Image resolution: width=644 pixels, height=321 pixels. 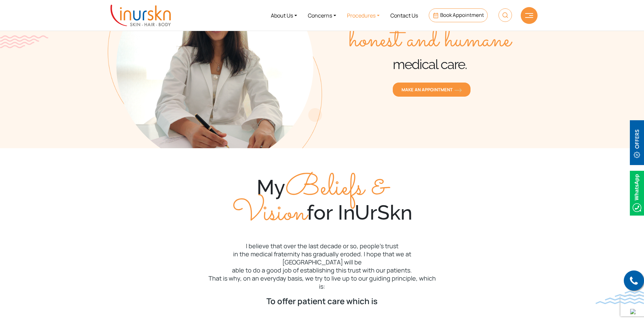 I want to click on span: Book Appointment, so click(x=462, y=15).